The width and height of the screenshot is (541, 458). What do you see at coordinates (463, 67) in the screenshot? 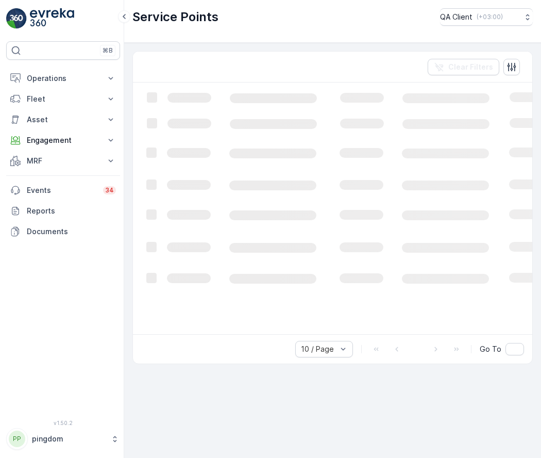
I see `button: Clear Filters` at bounding box center [463, 67].